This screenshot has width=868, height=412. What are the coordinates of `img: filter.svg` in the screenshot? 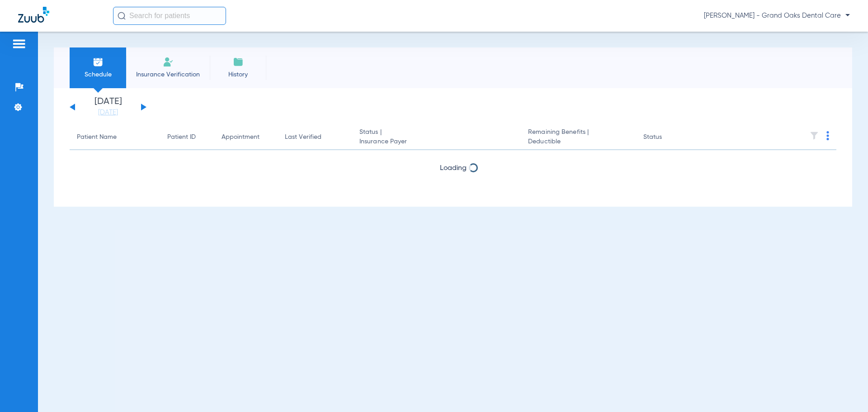 It's located at (814, 135).